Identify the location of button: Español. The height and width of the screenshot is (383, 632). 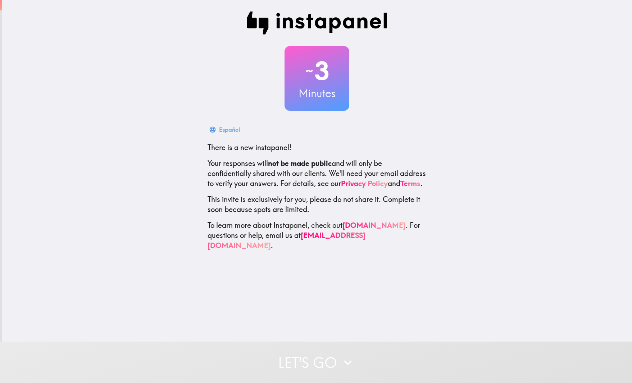
(225, 129).